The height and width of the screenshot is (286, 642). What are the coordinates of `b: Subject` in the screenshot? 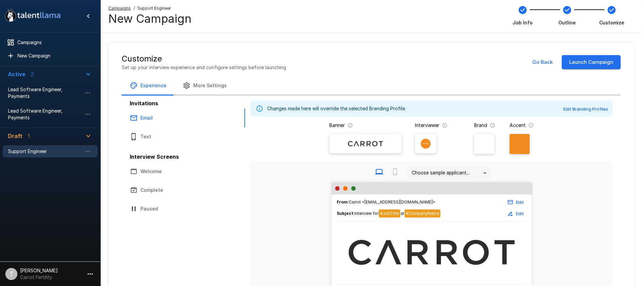 It's located at (345, 213).